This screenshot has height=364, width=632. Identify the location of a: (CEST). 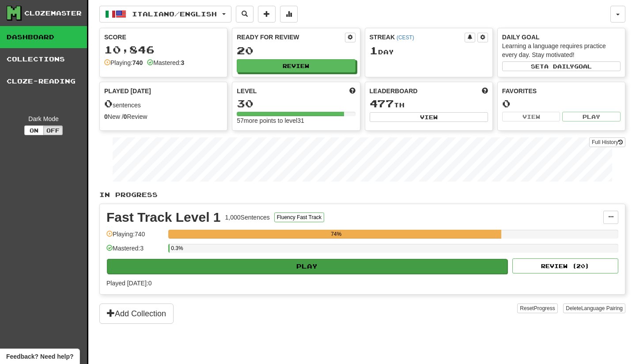
(406, 37).